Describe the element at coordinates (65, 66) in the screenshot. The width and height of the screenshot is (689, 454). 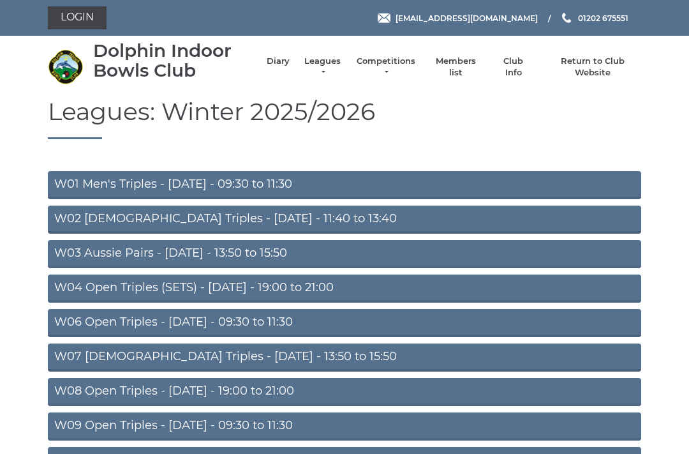
I see `img: Dolphin Indoor Bowls Club` at that location.